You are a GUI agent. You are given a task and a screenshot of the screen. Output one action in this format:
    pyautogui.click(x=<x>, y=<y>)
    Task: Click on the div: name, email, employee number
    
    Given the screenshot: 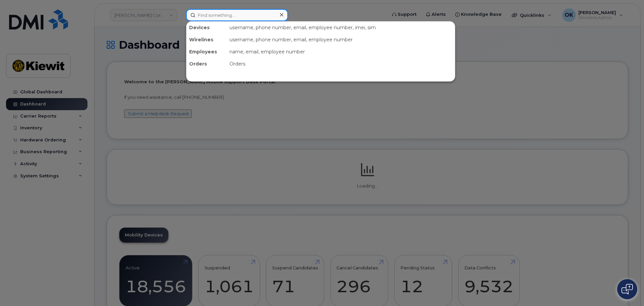 What is the action you would take?
    pyautogui.click(x=341, y=52)
    